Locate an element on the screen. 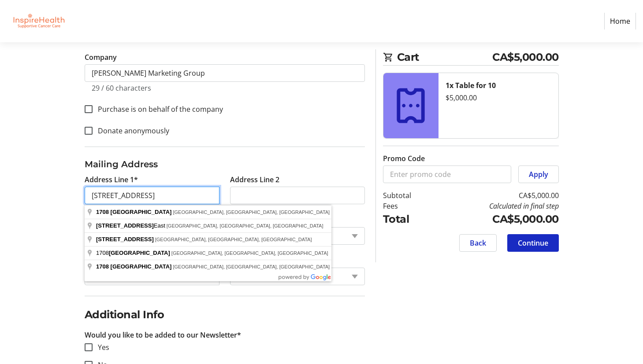  label: Address Line 2 is located at coordinates (255, 180).